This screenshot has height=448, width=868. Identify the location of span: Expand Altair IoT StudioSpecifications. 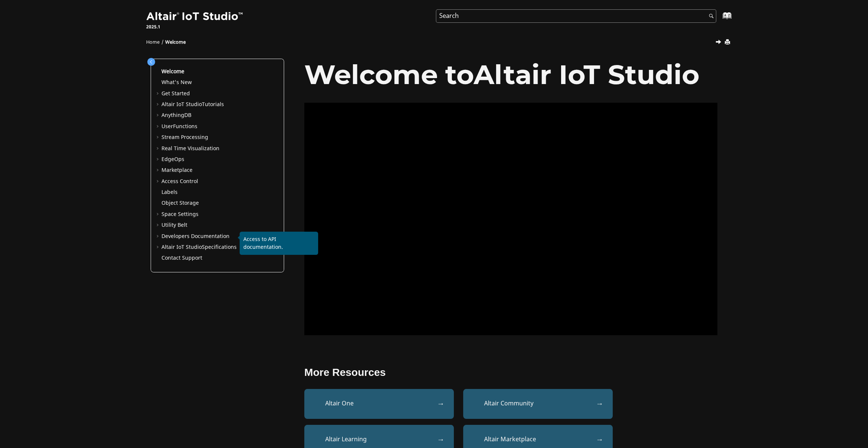
(159, 247).